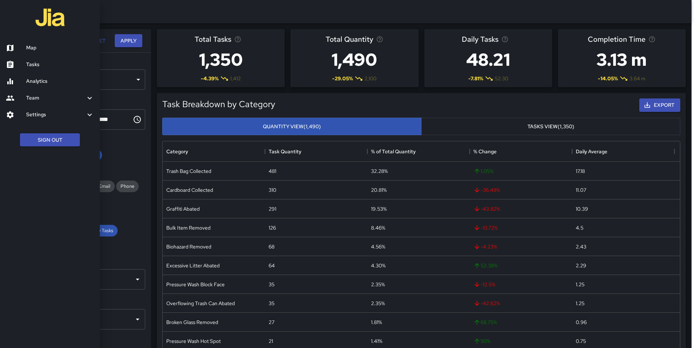 This screenshot has height=348, width=697. I want to click on h6: Map, so click(60, 48).